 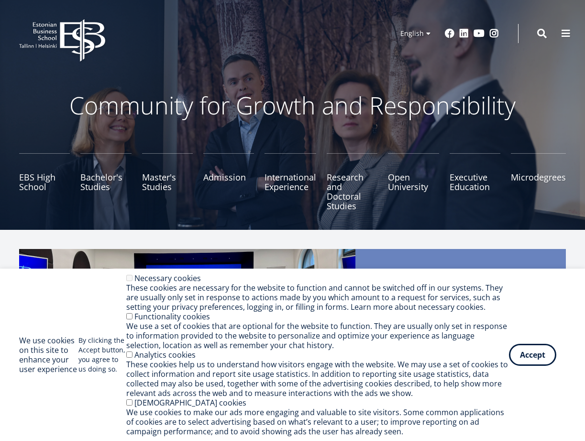 I want to click on label: Analytics cookies, so click(x=165, y=355).